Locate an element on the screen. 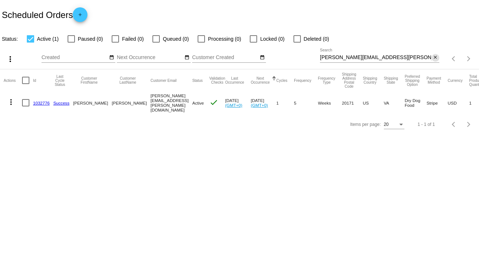  input: Next Occurrence is located at coordinates (150, 58).